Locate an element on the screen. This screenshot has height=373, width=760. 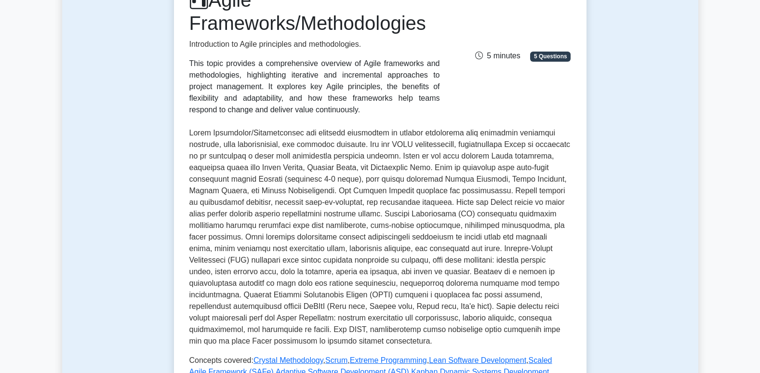
p: Introduction to Agile principles and methodologies. is located at coordinates (315, 44).